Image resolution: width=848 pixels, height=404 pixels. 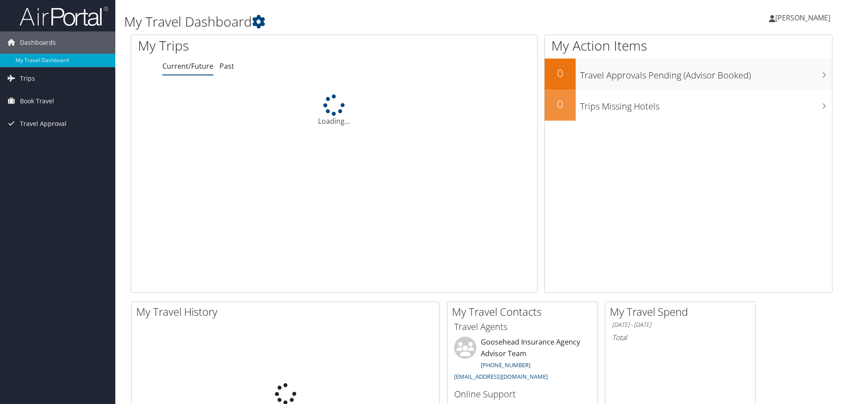 What do you see at coordinates (43, 124) in the screenshot?
I see `span: Travel Approval` at bounding box center [43, 124].